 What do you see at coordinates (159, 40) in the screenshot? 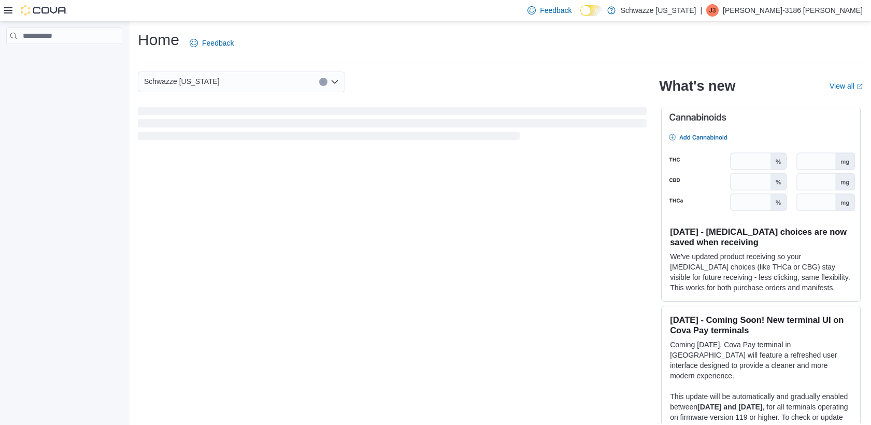
I see `h1: Home` at bounding box center [159, 40].